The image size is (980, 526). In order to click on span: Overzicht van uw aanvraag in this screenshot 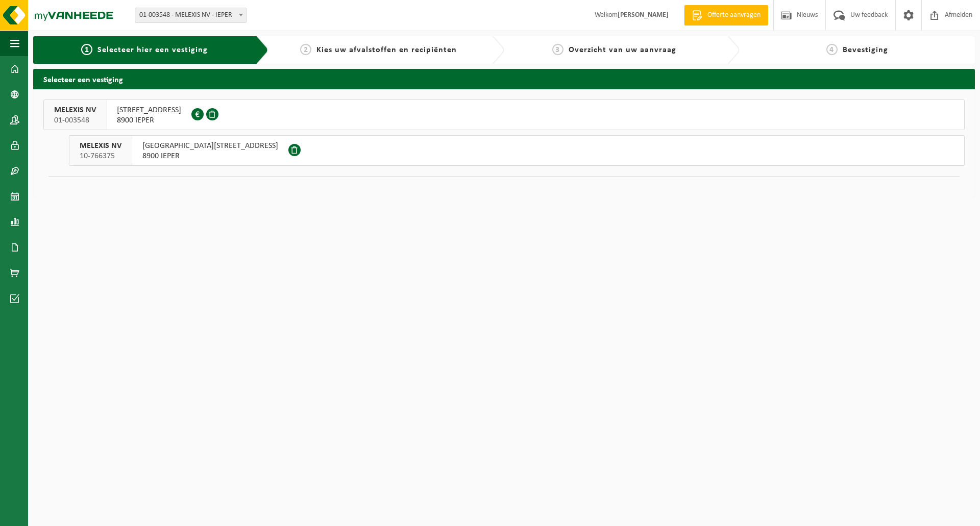, I will do `click(622, 50)`.